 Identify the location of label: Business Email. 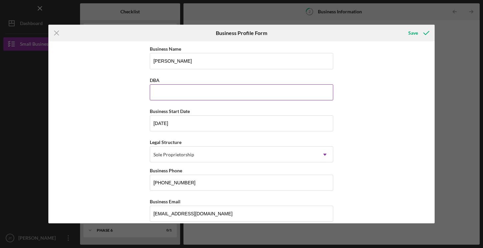
(165, 201).